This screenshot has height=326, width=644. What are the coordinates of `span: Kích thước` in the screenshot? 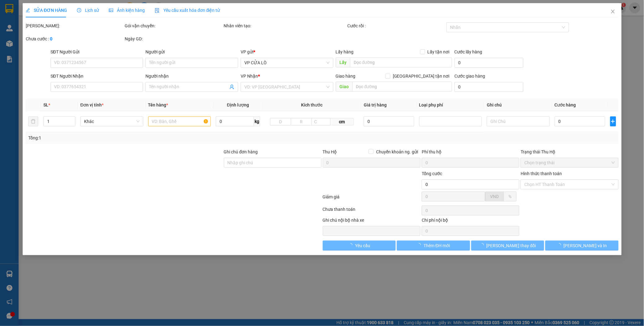 It's located at (312, 105).